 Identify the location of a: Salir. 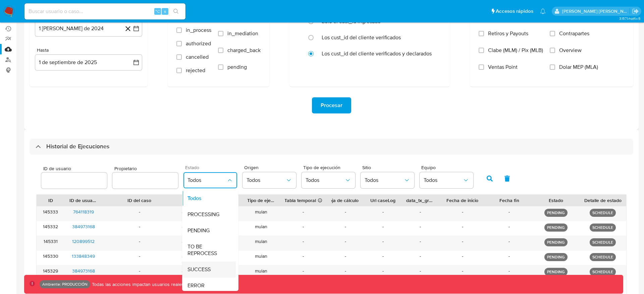
(636, 11).